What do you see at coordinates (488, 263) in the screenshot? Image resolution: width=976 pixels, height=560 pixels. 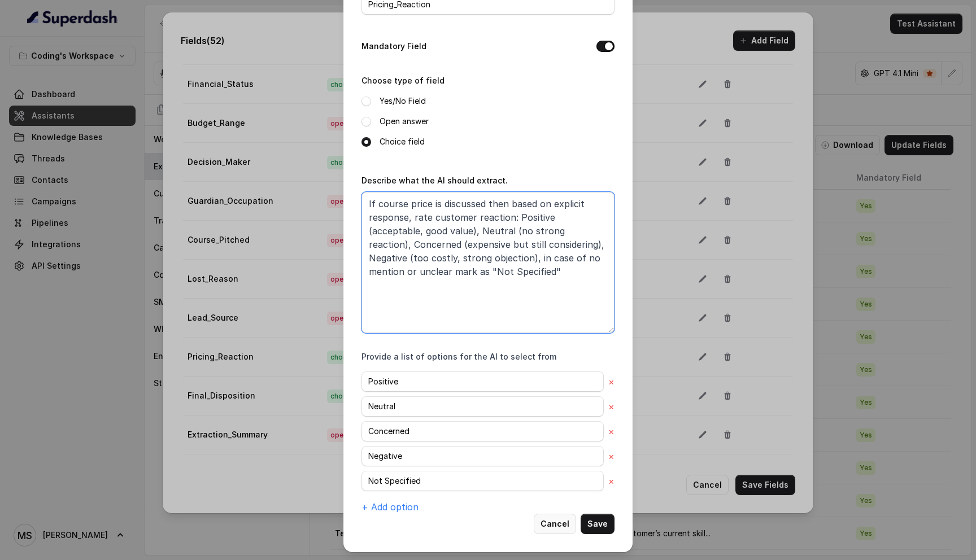 I see `textarea: If course price is discussed then based on explicit response, rate customer reaction: Positive (a...` at bounding box center [488, 263].